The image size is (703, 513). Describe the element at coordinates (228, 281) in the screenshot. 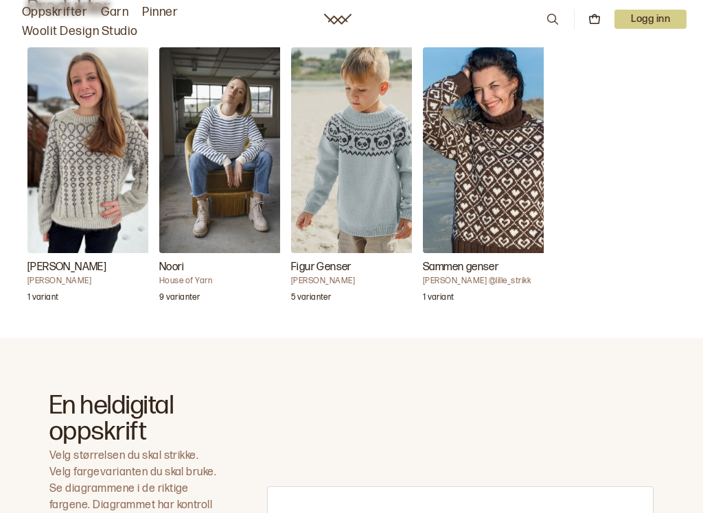

I see `h4: House of Yarn` at that location.